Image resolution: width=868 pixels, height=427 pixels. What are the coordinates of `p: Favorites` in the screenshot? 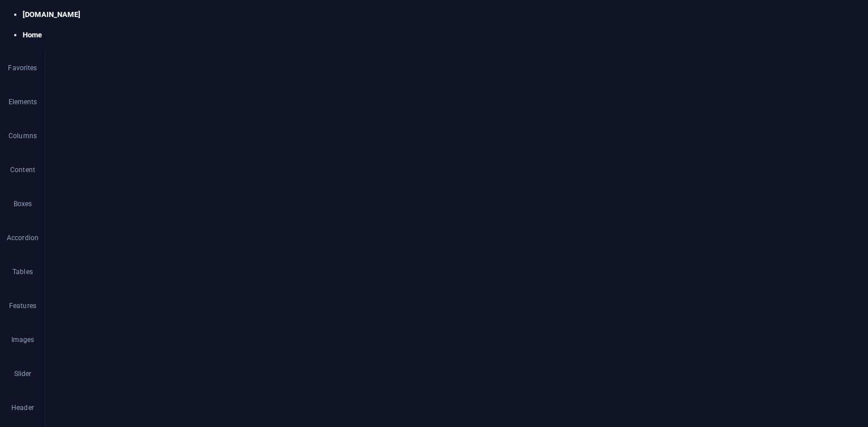 It's located at (22, 68).